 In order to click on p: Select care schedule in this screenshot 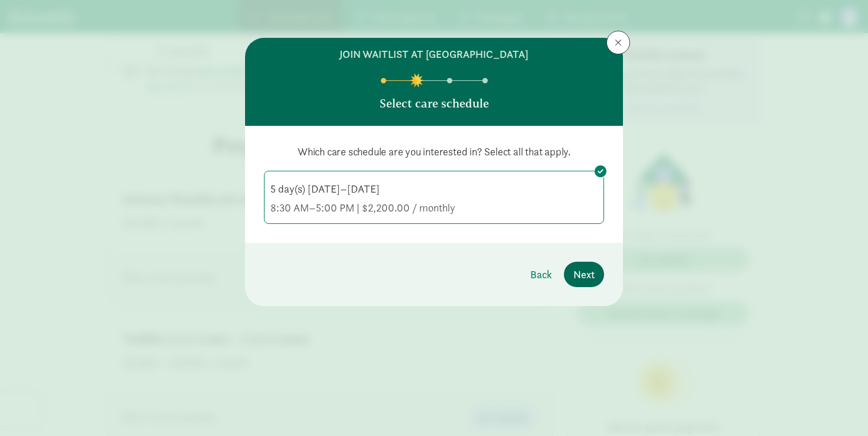, I will do `click(434, 103)`.